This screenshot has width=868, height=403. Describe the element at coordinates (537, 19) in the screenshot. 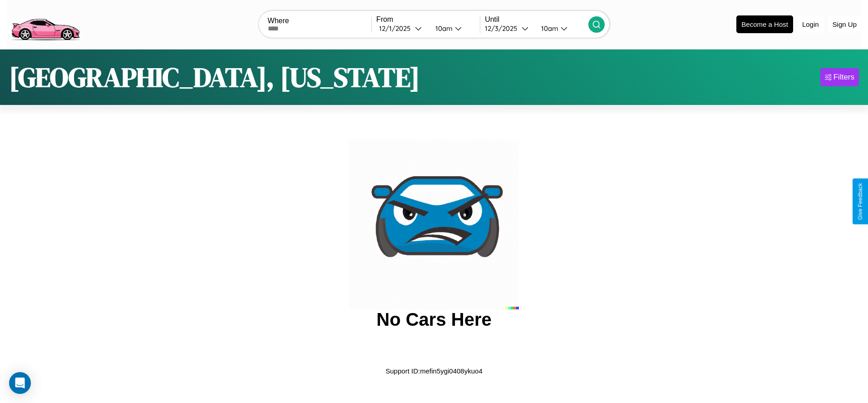

I see `label: Until` at that location.